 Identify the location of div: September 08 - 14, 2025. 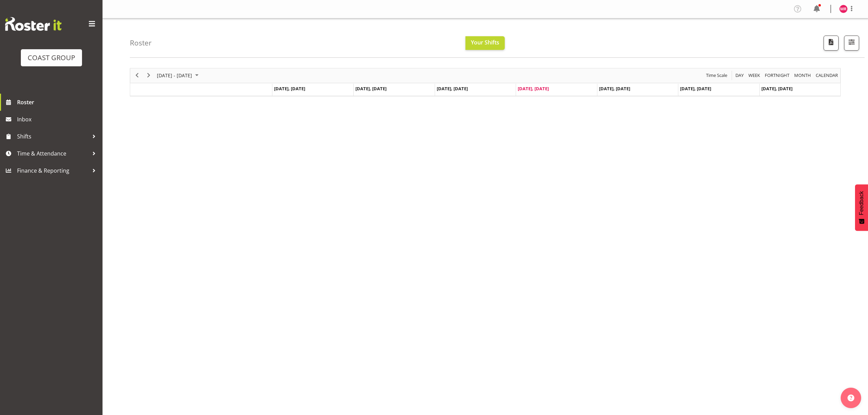
(178, 75).